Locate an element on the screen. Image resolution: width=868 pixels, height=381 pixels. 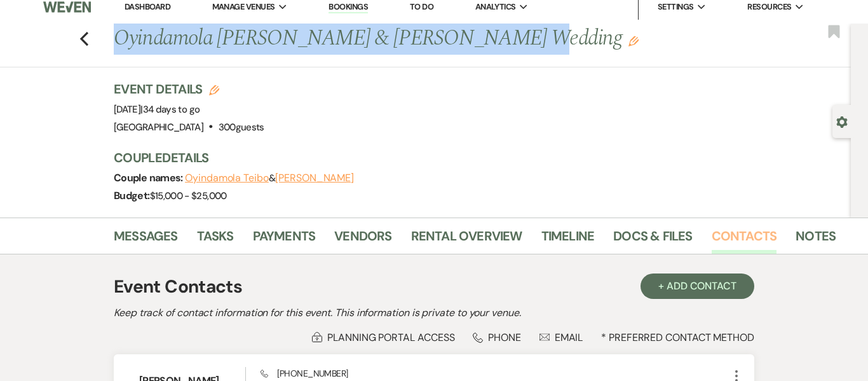
a: Timeline is located at coordinates (568, 240).